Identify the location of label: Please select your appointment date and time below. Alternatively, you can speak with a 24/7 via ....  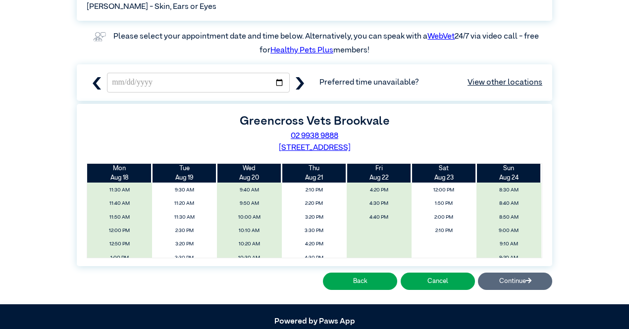
(327, 44).